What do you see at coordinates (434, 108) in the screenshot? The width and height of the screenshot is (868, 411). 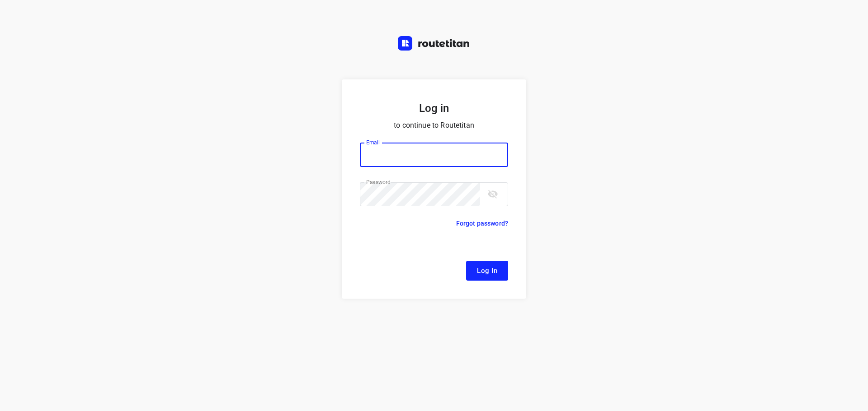 I see `h5: Log in` at bounding box center [434, 108].